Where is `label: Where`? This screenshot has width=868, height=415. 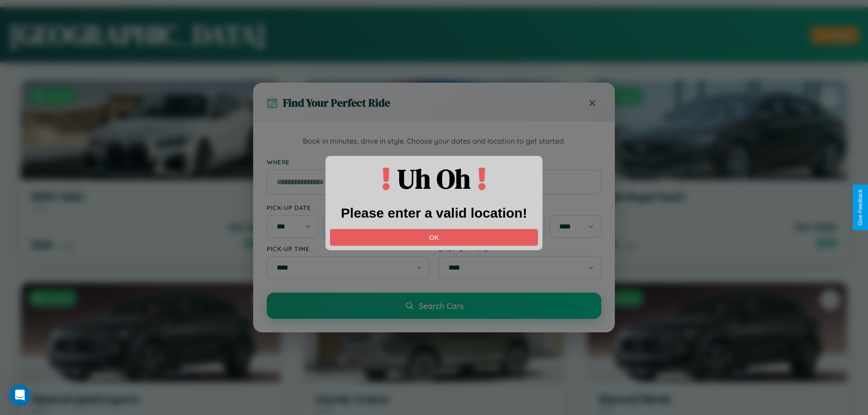 label: Where is located at coordinates (434, 162).